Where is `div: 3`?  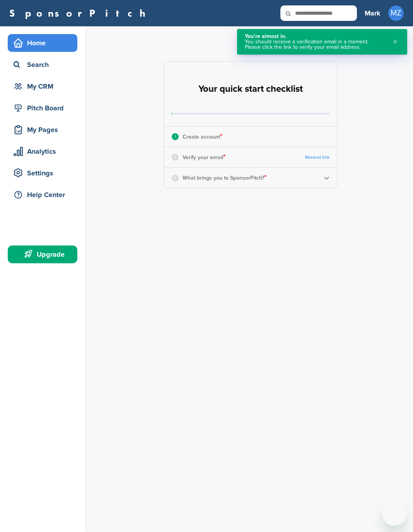
div: 3 is located at coordinates (175, 178).